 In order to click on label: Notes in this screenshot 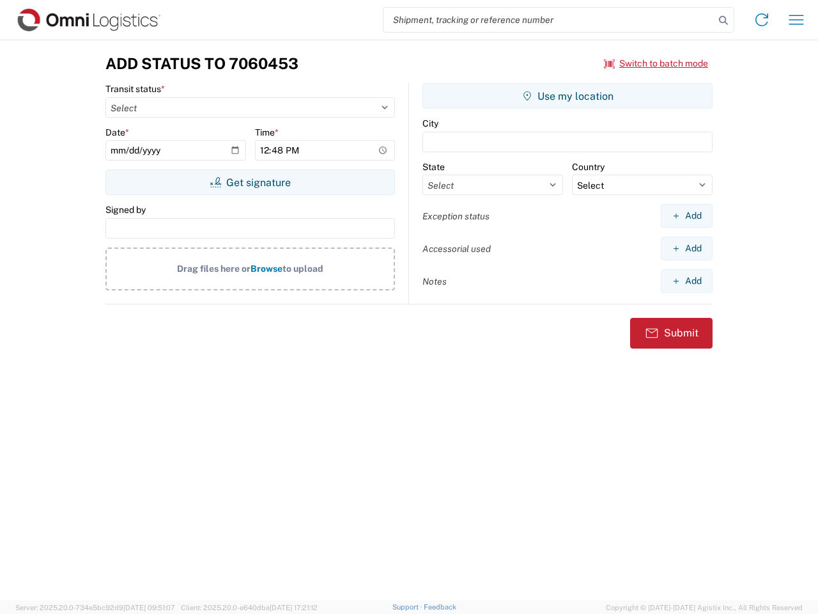, I will do `click(435, 281)`.